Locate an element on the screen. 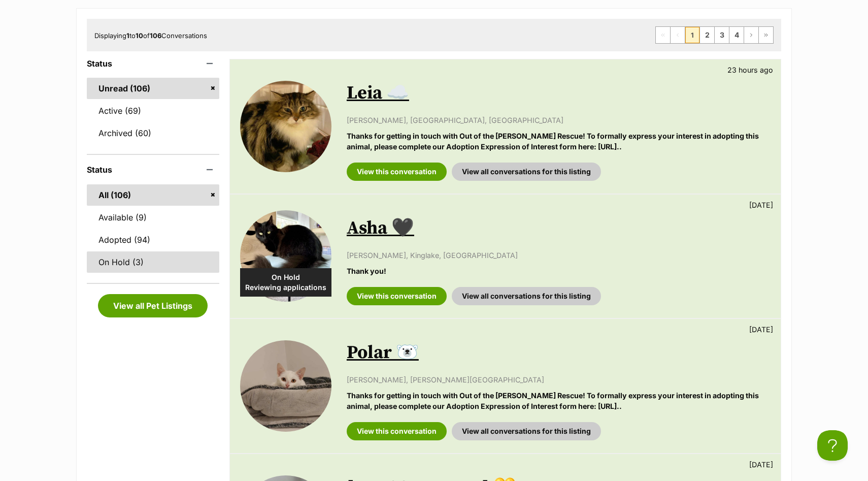 This screenshot has width=868, height=481. a: Leia ☁️ is located at coordinates (378, 93).